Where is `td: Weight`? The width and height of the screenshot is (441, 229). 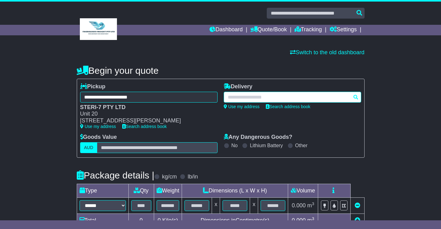
td: Weight is located at coordinates (168, 190).